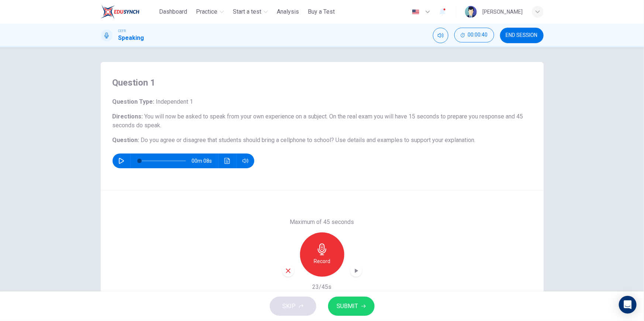 This screenshot has width=644, height=321. What do you see at coordinates (322, 287) in the screenshot?
I see `h6: 23/45s` at bounding box center [322, 287].